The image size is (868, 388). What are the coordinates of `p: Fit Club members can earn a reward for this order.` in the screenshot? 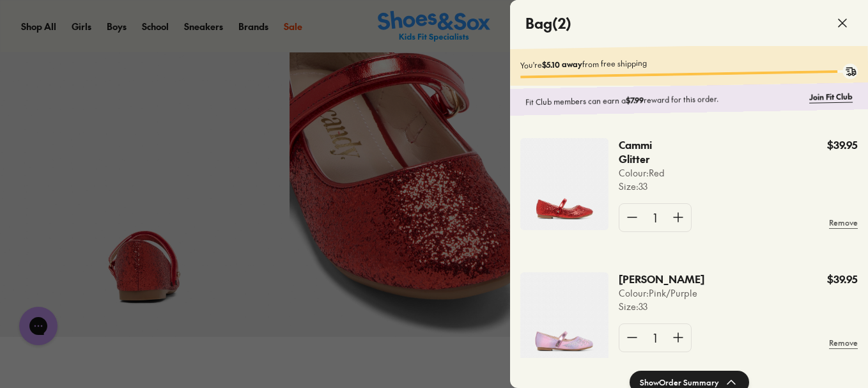 It's located at (664, 100).